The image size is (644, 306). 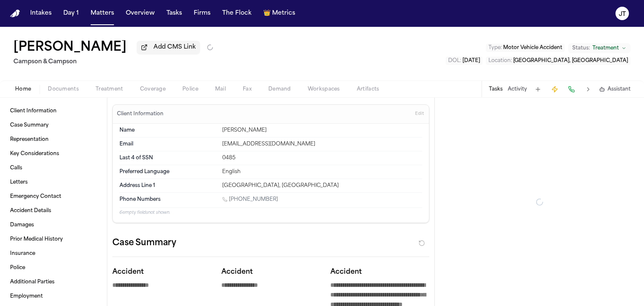 I want to click on button: Change status from Treatment, so click(x=599, y=48).